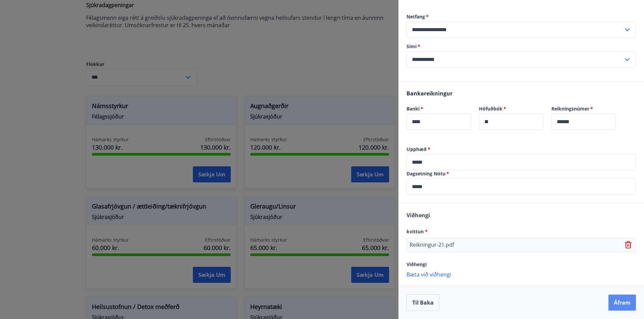  Describe the element at coordinates (521, 174) in the screenshot. I see `label: Dagsetning Nótu` at that location.